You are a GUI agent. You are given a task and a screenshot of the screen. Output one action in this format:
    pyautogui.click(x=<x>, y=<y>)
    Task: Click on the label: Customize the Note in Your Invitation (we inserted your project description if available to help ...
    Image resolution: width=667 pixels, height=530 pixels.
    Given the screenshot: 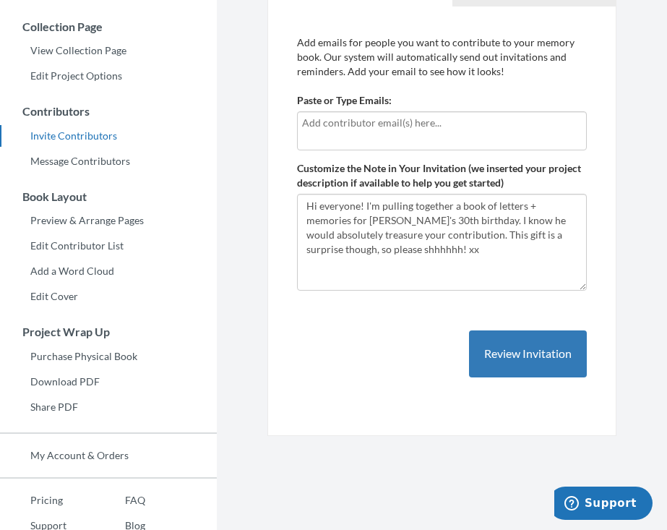 What is the action you would take?
    pyautogui.click(x=441, y=176)
    